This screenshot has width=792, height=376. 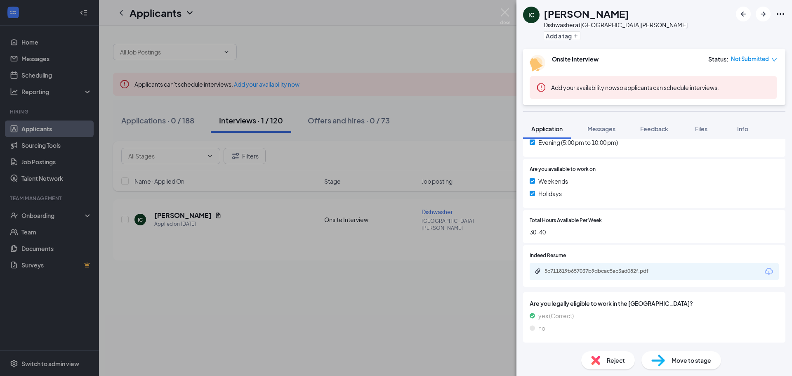 I want to click on span: no, so click(x=541, y=328).